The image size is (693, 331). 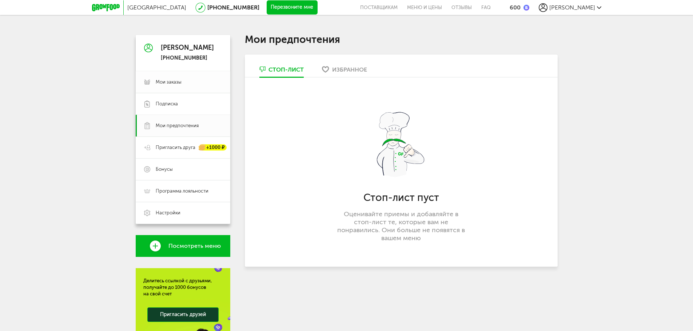 I want to click on a: Посмотреть меню, so click(x=183, y=246).